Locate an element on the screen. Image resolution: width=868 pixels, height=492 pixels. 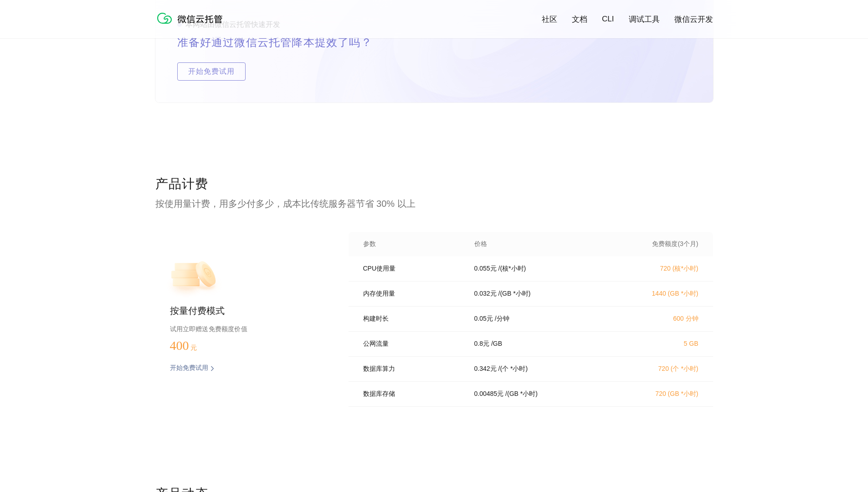
p: 按使用量计费，用多少付多少，成本比传统服务器节省 30% 以上 is located at coordinates (434, 204).